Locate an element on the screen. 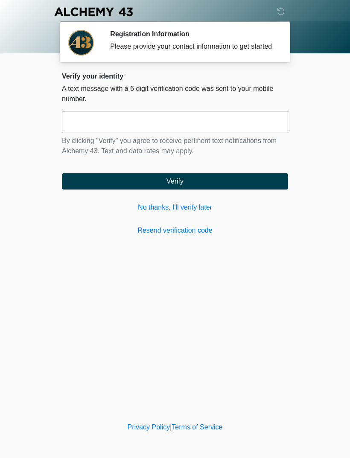 This screenshot has width=350, height=458. a: Privacy Policy is located at coordinates (149, 427).